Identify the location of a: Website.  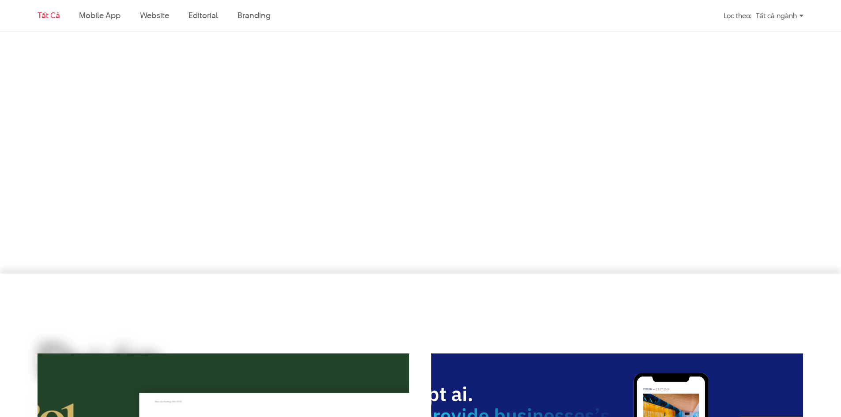
(155, 15).